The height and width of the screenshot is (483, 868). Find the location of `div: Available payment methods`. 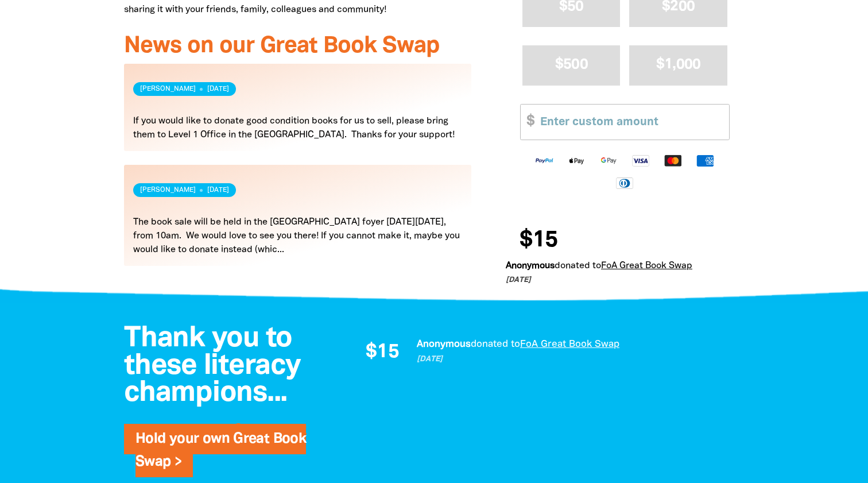

div: Available payment methods is located at coordinates (625, 171).